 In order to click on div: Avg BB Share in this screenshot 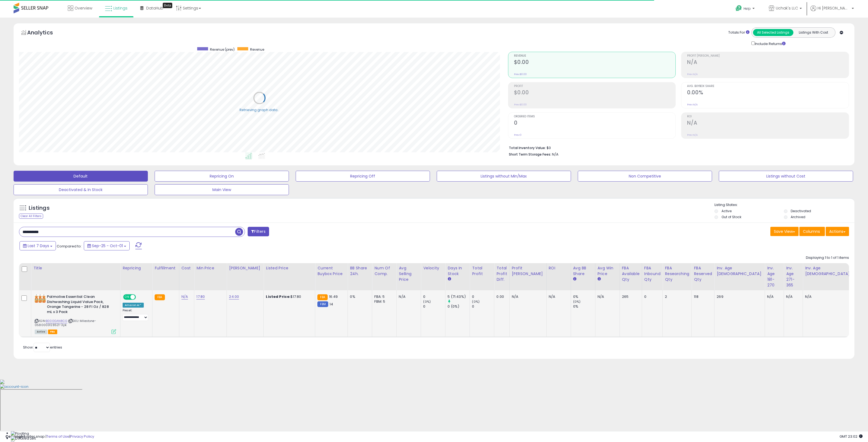, I will do `click(582, 271)`.